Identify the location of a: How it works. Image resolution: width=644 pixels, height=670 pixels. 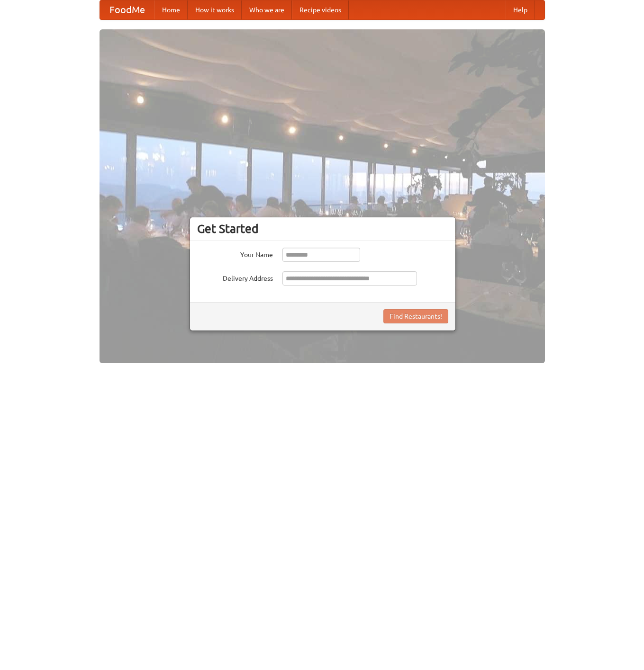
(214, 10).